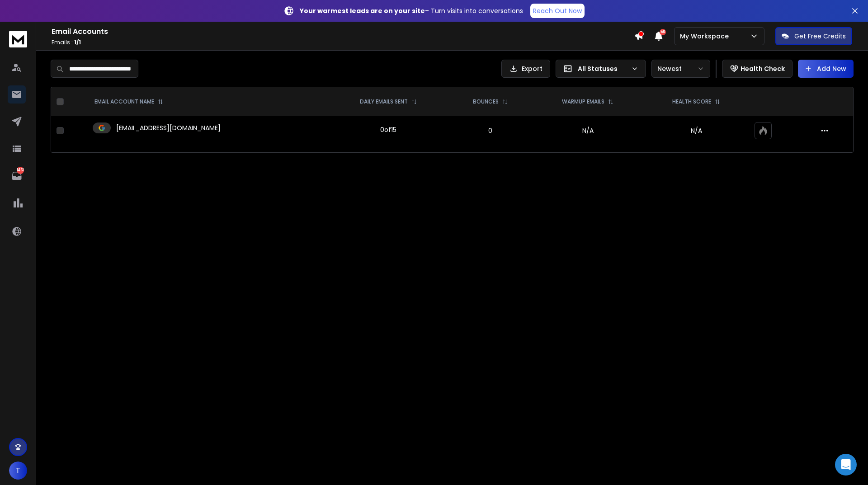 This screenshot has height=485, width=868. What do you see at coordinates (77, 42) in the screenshot?
I see `span: 1 / 1` at bounding box center [77, 42].